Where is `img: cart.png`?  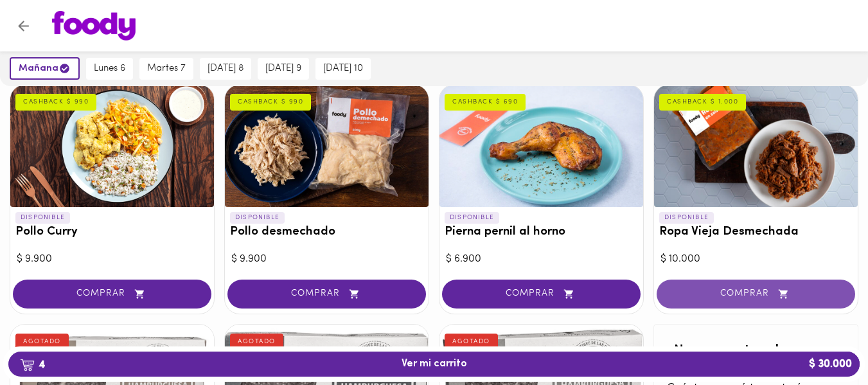 img: cart.png is located at coordinates (27, 365).